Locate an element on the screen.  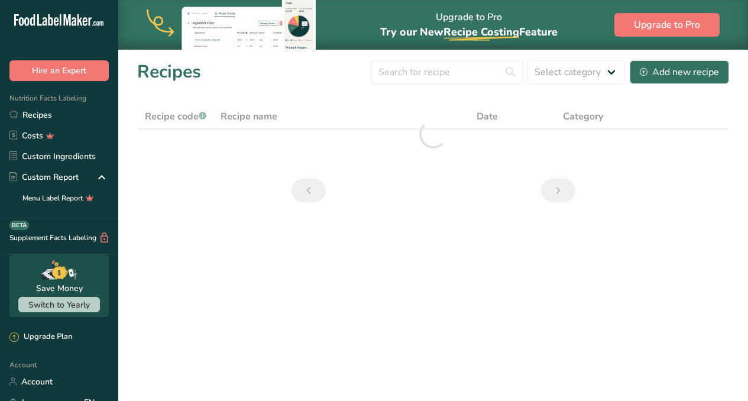
span: Try our New Feature is located at coordinates (469, 32).